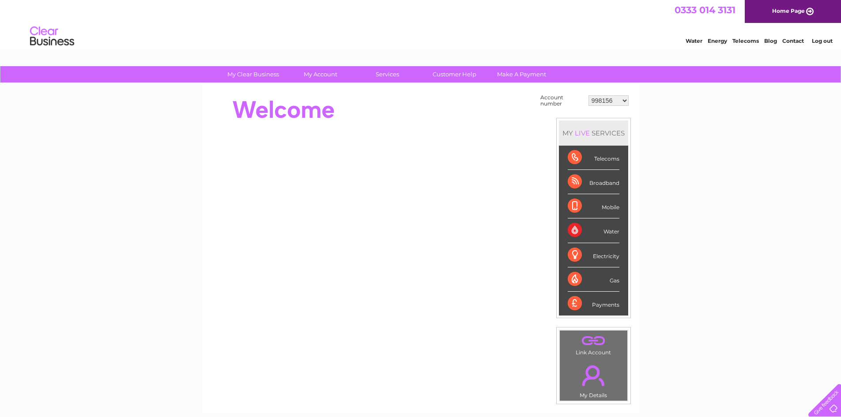  Describe the element at coordinates (793, 41) in the screenshot. I see `a: Contact` at that location.